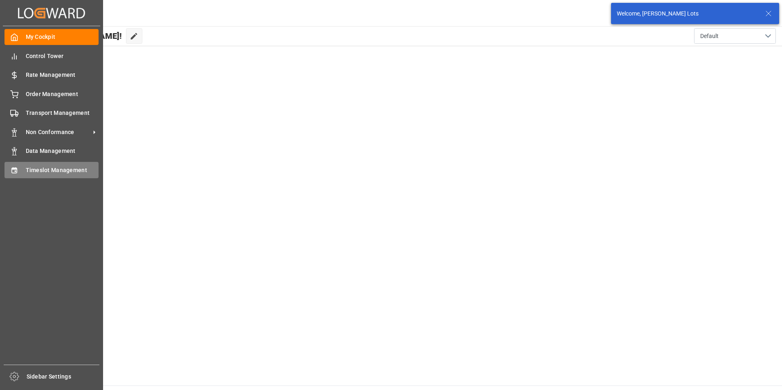  What do you see at coordinates (52, 37) in the screenshot?
I see `a: My Cockpit` at bounding box center [52, 37].